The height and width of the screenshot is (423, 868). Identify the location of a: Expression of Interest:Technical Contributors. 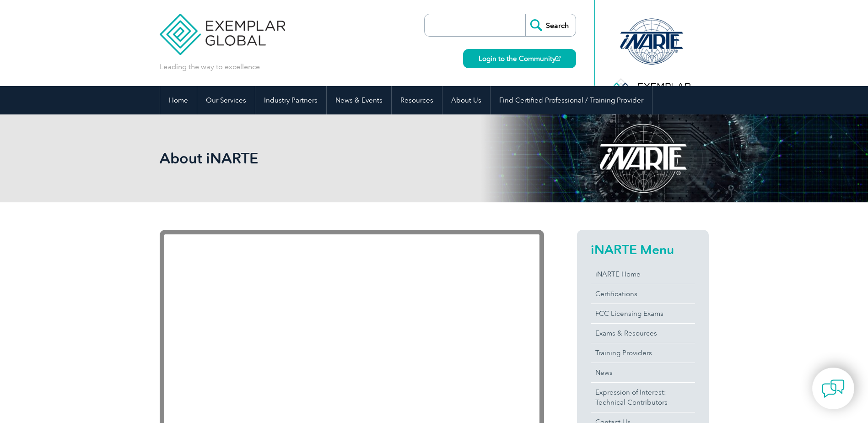
(643, 398).